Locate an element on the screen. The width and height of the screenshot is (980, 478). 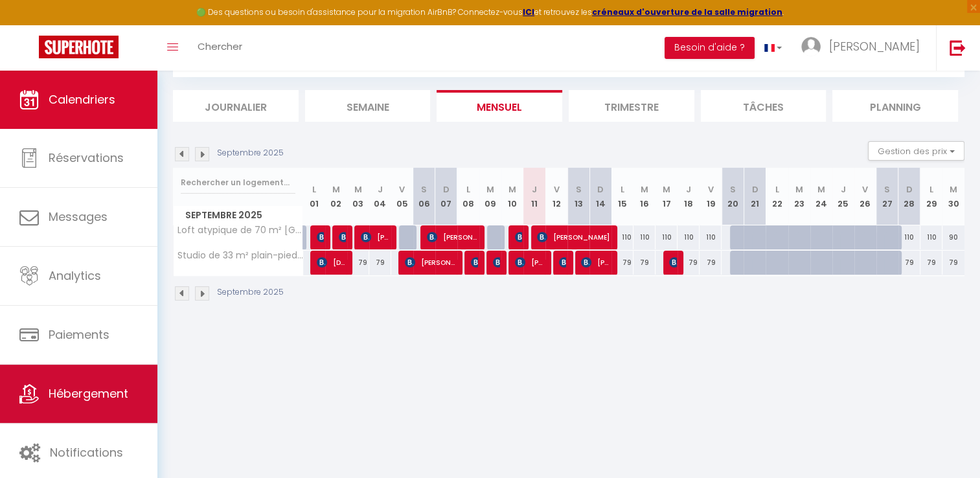
span: Septembre 2025 is located at coordinates (237, 215).